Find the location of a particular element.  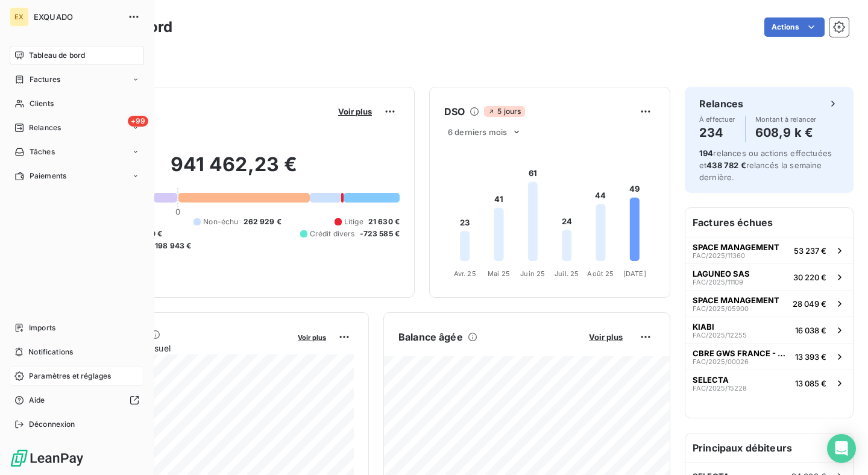

tspan: Mai 25 is located at coordinates (498, 274).